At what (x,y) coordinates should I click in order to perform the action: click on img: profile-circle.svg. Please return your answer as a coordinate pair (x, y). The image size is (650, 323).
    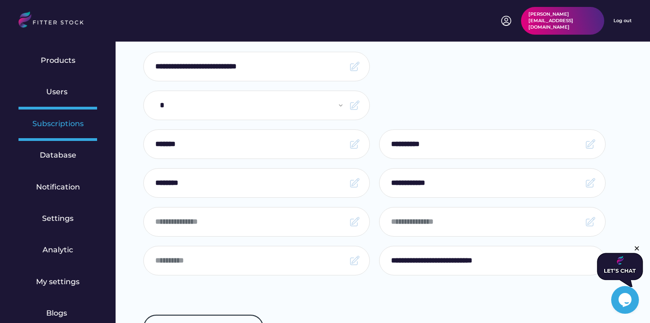
    Looking at the image, I should click on (506, 21).